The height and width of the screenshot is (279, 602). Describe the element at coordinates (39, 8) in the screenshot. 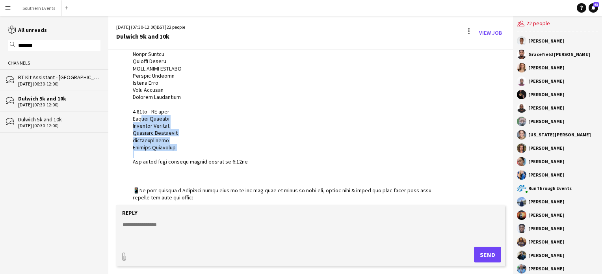

I see `button: Southern Events` at that location.